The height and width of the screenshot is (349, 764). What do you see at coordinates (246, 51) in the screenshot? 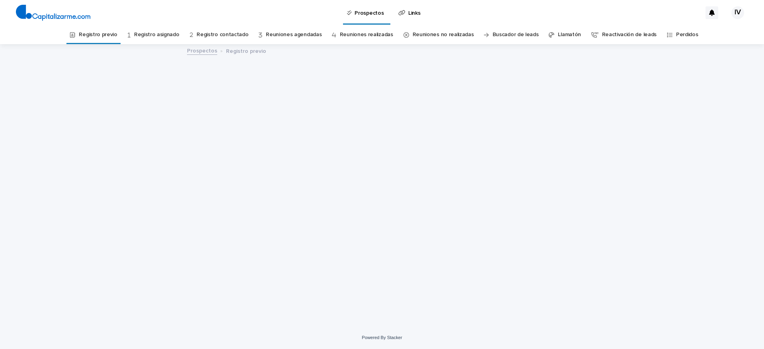
I see `p: Registro previo` at bounding box center [246, 51].